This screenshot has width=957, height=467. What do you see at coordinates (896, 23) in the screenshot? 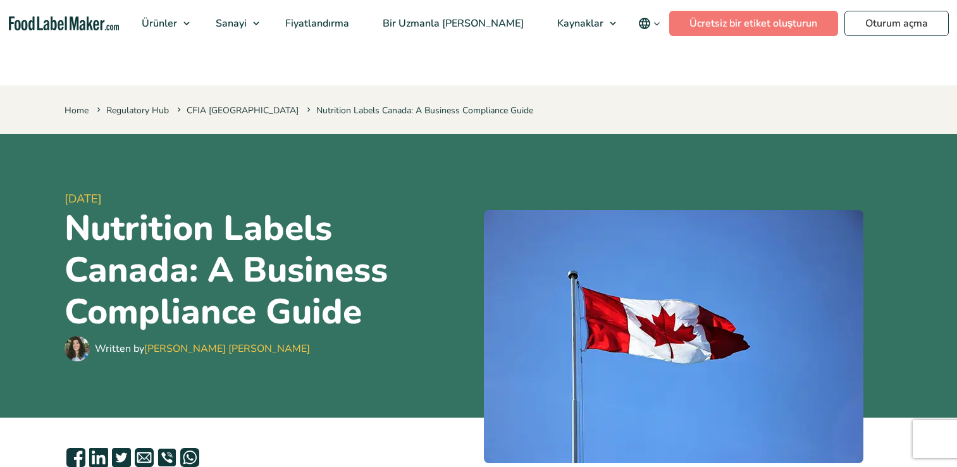
I see `a: Oturum açma` at bounding box center [896, 23].